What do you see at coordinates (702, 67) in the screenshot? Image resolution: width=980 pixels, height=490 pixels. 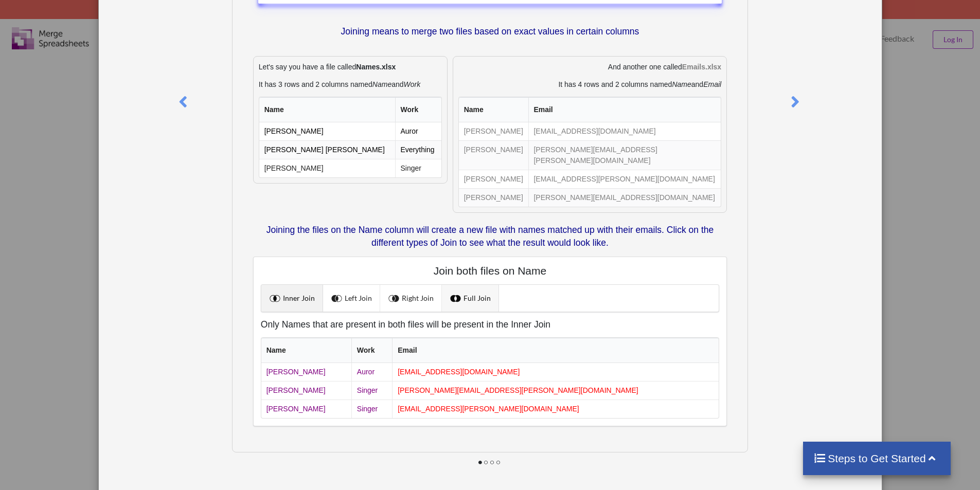 I see `b: Emails.xlsx` at bounding box center [702, 67].